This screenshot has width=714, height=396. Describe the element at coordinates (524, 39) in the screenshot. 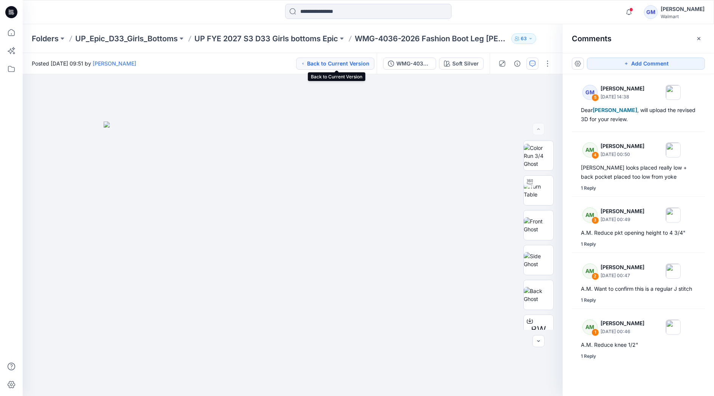

I see `button: 63` at that location.